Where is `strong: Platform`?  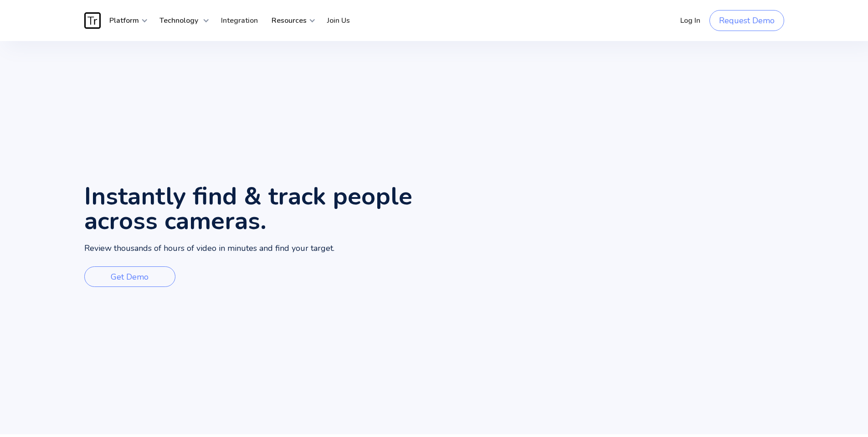
strong: Platform is located at coordinates (124, 20).